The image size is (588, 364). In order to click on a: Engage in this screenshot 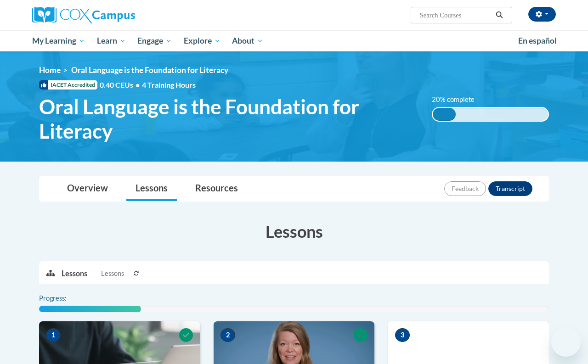, I will do `click(154, 41)`.